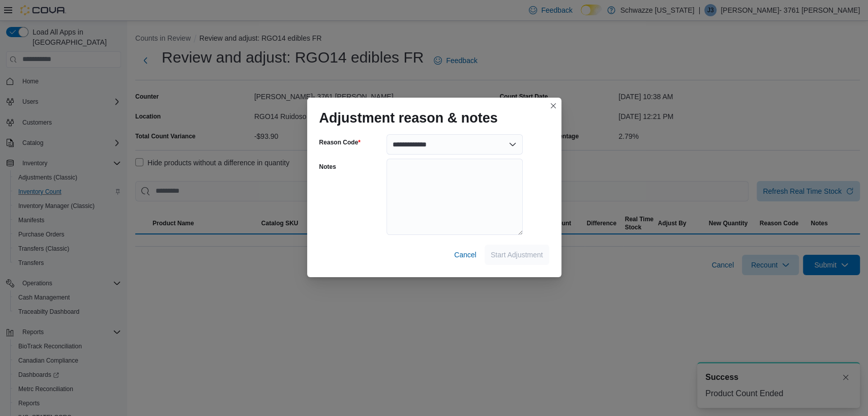  What do you see at coordinates (327, 167) in the screenshot?
I see `label: Notes` at bounding box center [327, 167].